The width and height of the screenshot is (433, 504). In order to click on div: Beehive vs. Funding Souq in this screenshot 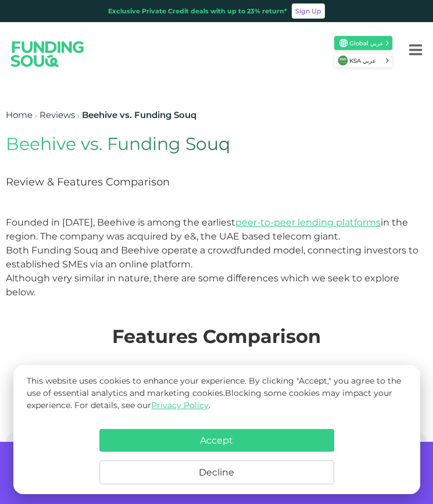, I will do `click(139, 115)`.